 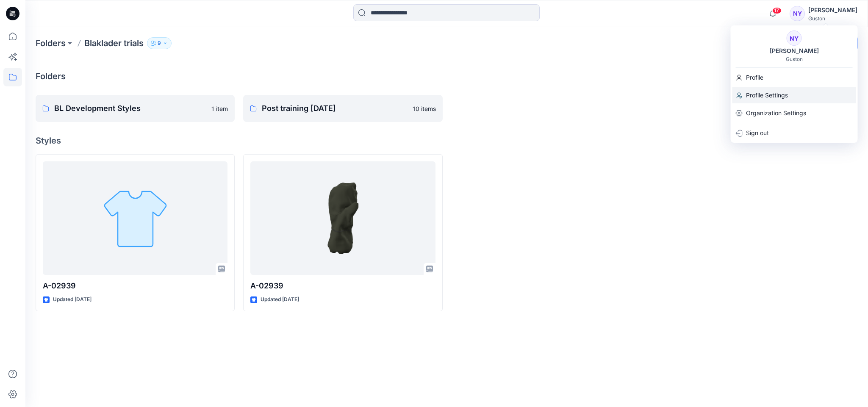 I want to click on span: 17, so click(x=777, y=11).